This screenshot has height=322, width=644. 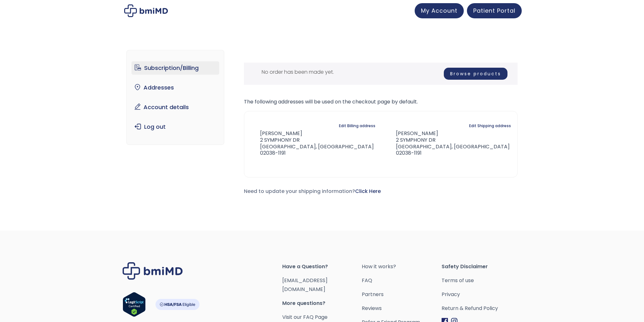 I want to click on a: Browse products, so click(x=476, y=74).